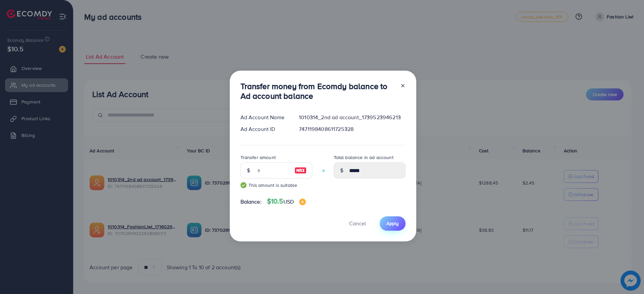 The height and width of the screenshot is (294, 644). Describe the element at coordinates (243, 185) in the screenshot. I see `img: guide` at that location.